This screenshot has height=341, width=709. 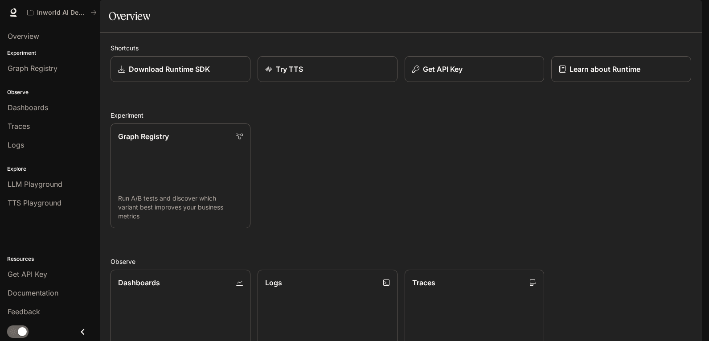 I want to click on p: Traces, so click(x=424, y=282).